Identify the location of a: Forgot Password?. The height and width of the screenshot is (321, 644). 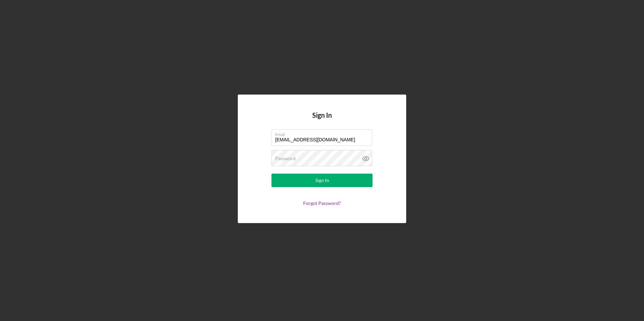
(322, 203).